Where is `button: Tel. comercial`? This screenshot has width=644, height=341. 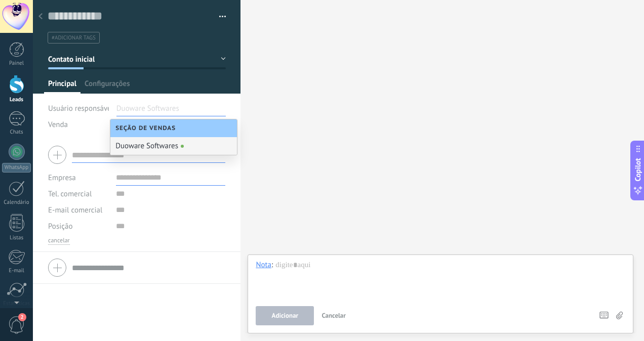 button: Tel. comercial is located at coordinates (70, 194).